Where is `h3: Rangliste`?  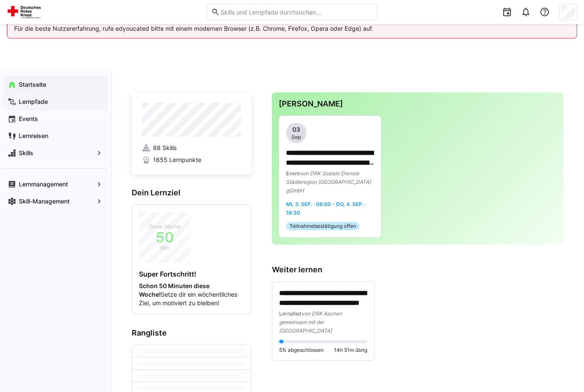 h3: Rangliste is located at coordinates (191, 333).